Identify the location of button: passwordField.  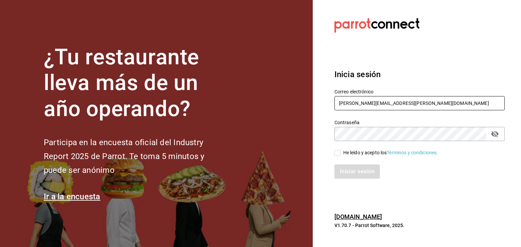
(495, 134).